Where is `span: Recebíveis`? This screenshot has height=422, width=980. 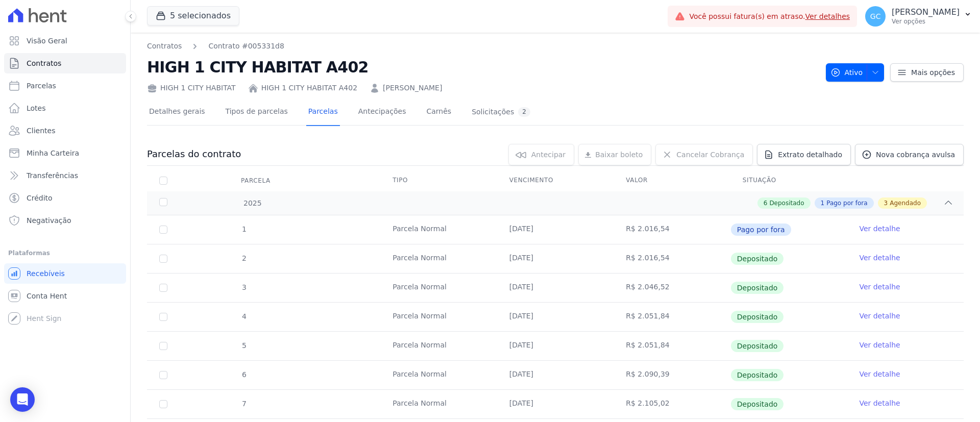
span: Recebíveis is located at coordinates (45, 274).